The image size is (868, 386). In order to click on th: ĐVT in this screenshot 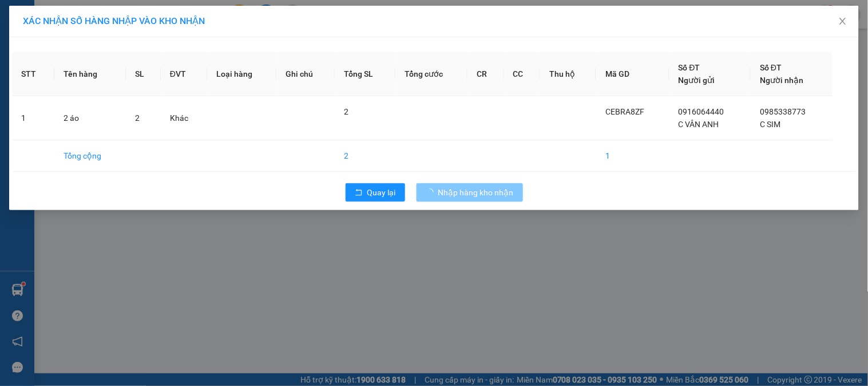, I will do `click(184, 74)`.